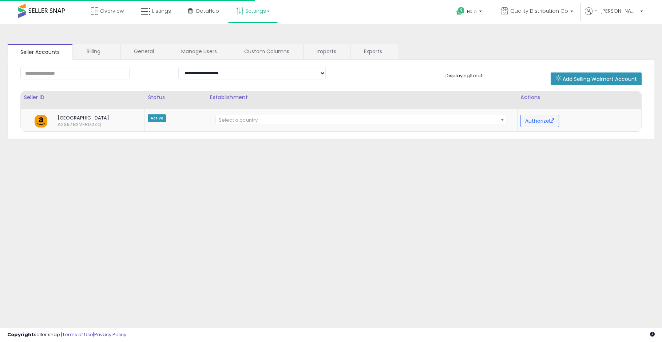 This screenshot has width=662, height=342. I want to click on span: Overview, so click(112, 11).